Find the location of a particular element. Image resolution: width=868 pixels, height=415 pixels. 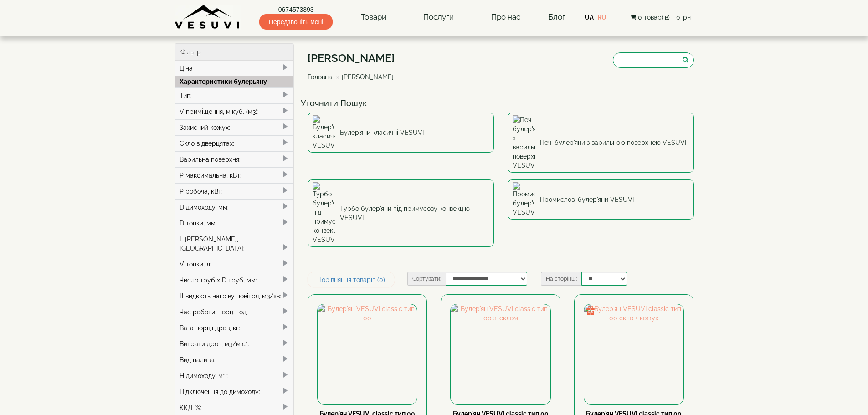

label: На сторінці: is located at coordinates (561, 278).